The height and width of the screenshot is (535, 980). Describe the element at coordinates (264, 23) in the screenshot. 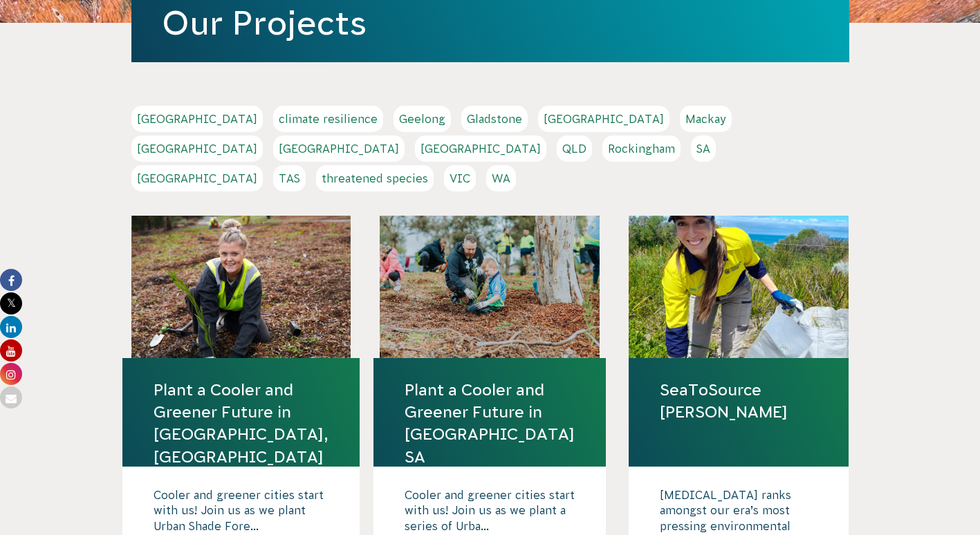

I see `a: Our Projects` at that location.